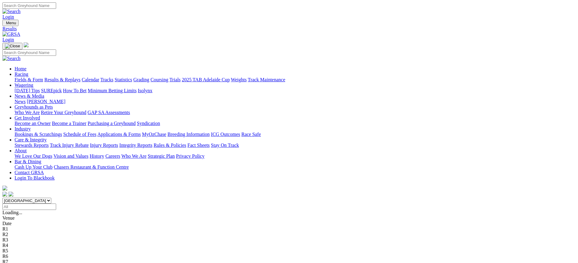  I want to click on a: Weights, so click(239, 79).